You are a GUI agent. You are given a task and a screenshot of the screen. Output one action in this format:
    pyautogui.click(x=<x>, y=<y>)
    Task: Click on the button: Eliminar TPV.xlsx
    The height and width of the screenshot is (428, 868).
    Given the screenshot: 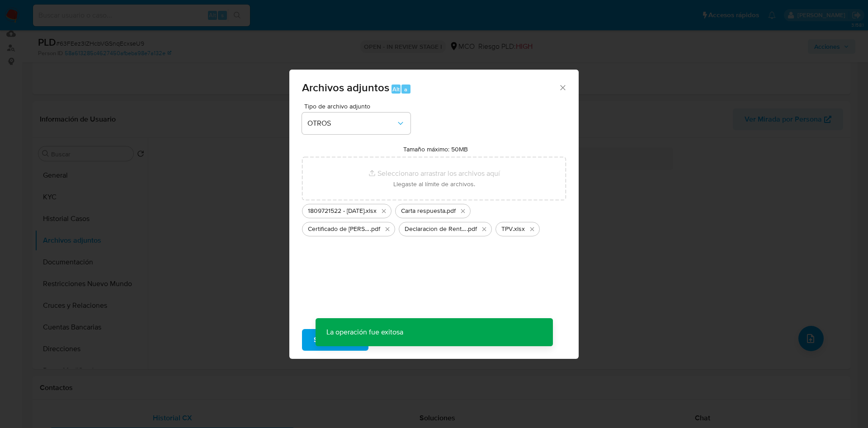 What is the action you would take?
    pyautogui.click(x=532, y=229)
    